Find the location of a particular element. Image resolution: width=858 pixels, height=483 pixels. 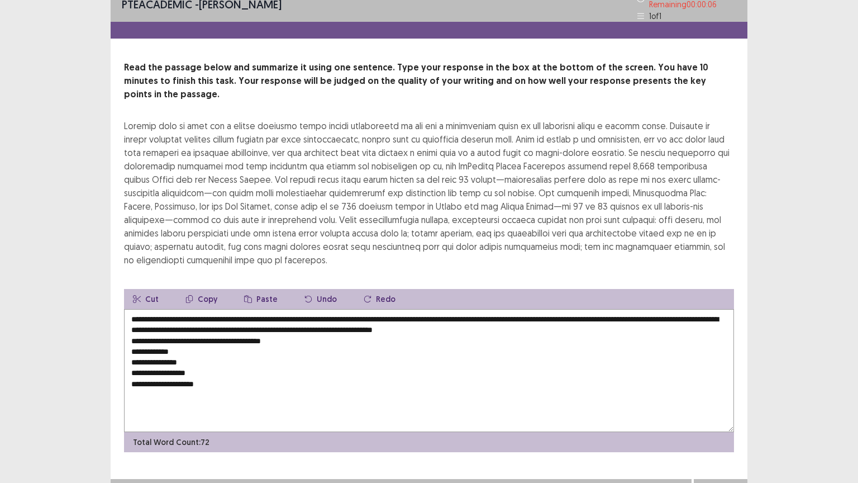

p: Read the passage below and summarize it using one sentence. Type your response in the box at the ... is located at coordinates (429, 81).